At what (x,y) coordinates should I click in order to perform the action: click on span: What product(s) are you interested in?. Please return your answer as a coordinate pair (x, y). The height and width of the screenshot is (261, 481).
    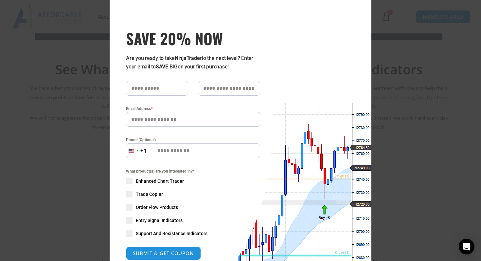
    Looking at the image, I should click on (193, 171).